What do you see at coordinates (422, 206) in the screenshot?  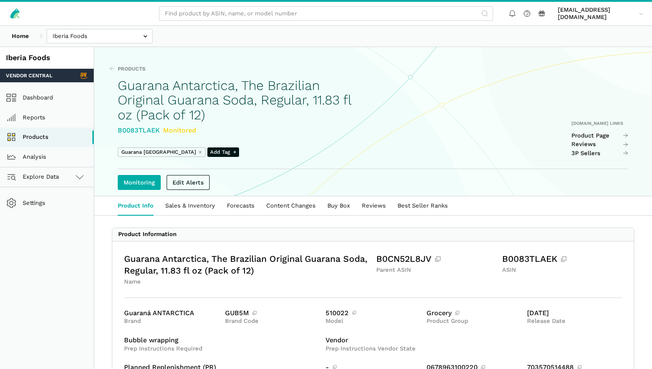 I see `a: Best Seller Ranks` at bounding box center [422, 206].